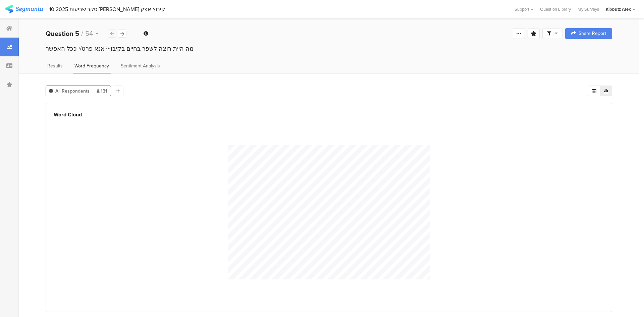 The image size is (644, 317). What do you see at coordinates (24, 9) in the screenshot?
I see `img: segmanta logo` at bounding box center [24, 9].